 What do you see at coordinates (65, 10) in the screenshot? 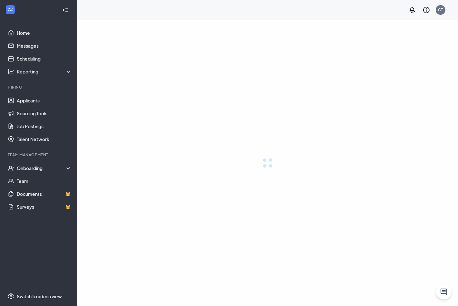
I see `svg: Collapse` at bounding box center [65, 10].